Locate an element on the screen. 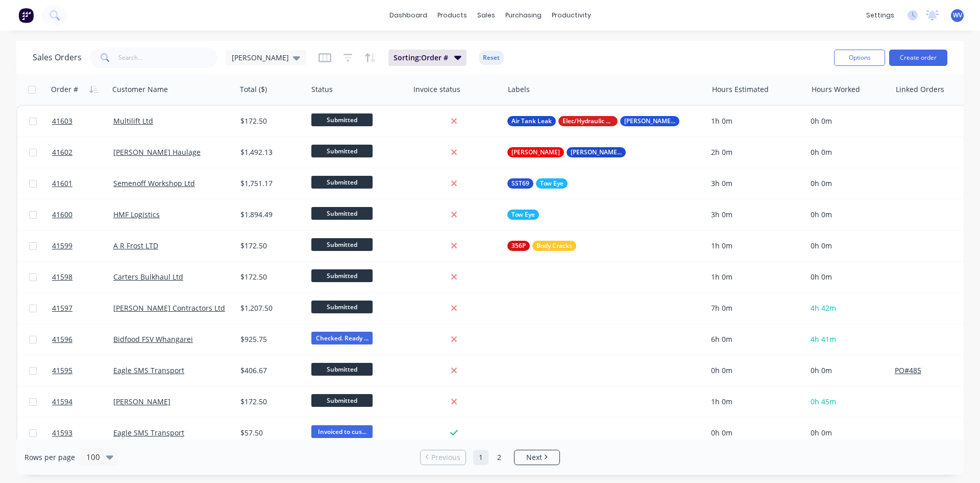  a: 41602 is located at coordinates (82, 152).